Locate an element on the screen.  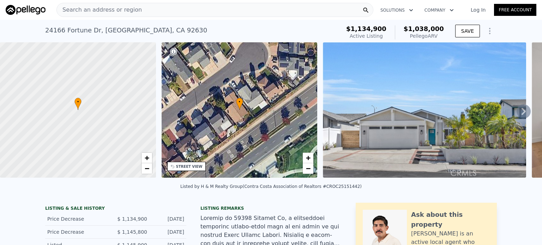
button: SAVE is located at coordinates (468, 31).